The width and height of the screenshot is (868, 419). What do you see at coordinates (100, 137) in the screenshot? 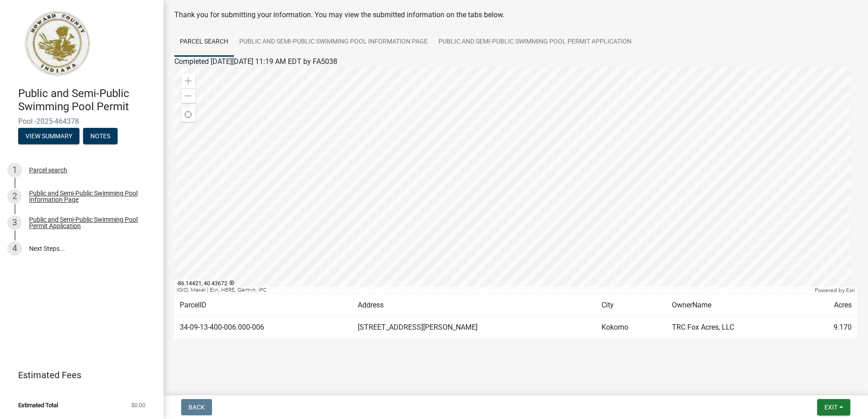
I see `wm-modal-confirm: Notes` at bounding box center [100, 137].